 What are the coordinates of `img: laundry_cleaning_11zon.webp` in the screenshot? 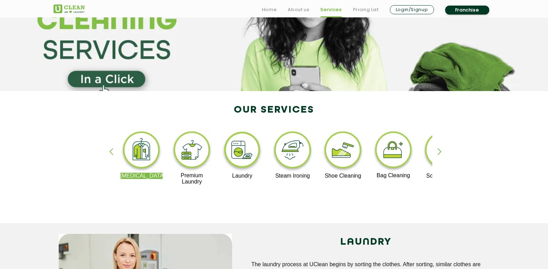 It's located at (242, 151).